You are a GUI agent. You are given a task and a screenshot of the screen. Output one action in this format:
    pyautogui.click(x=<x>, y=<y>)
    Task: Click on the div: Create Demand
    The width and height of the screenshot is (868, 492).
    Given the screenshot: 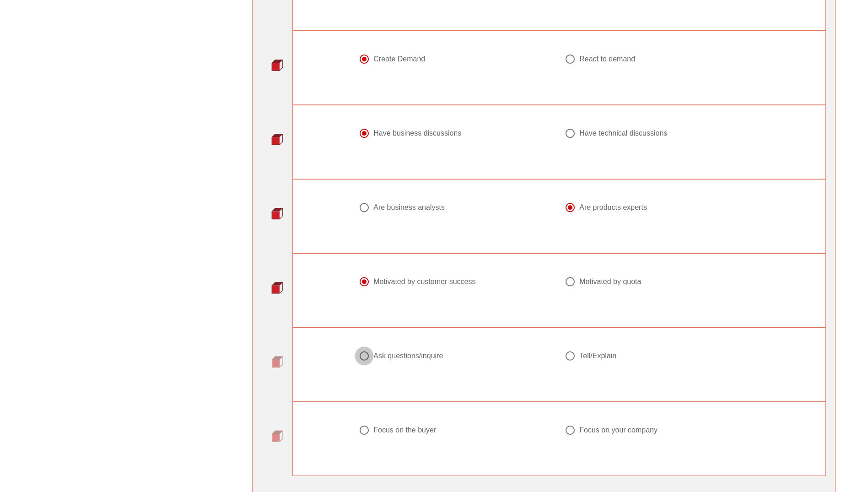 What is the action you would take?
    pyautogui.click(x=399, y=59)
    